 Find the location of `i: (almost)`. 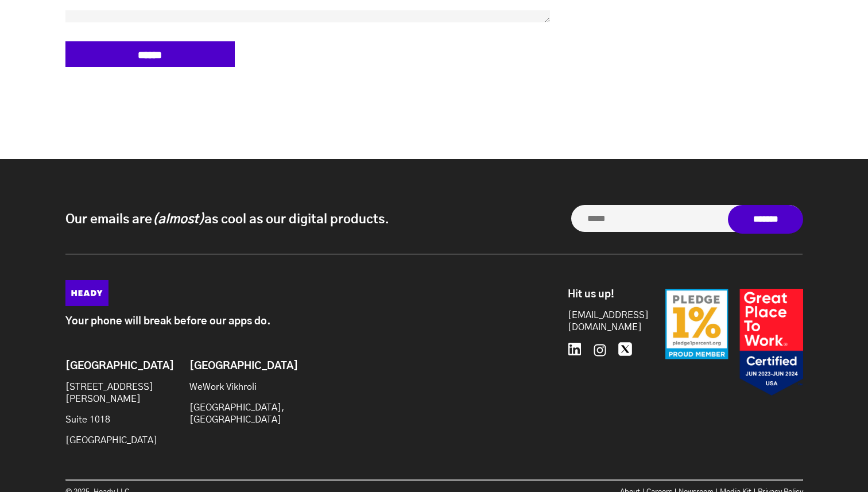

i: (almost) is located at coordinates (178, 219).